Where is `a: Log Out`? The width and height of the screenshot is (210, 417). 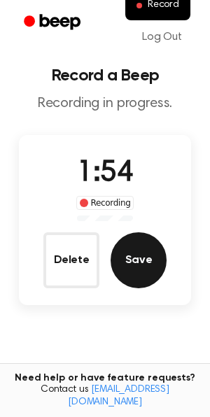 a: Log Out is located at coordinates (162, 37).